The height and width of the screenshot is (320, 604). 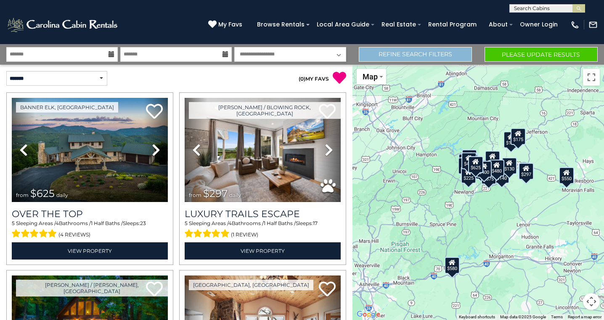 What do you see at coordinates (143, 223) in the screenshot?
I see `span: 23` at bounding box center [143, 223].